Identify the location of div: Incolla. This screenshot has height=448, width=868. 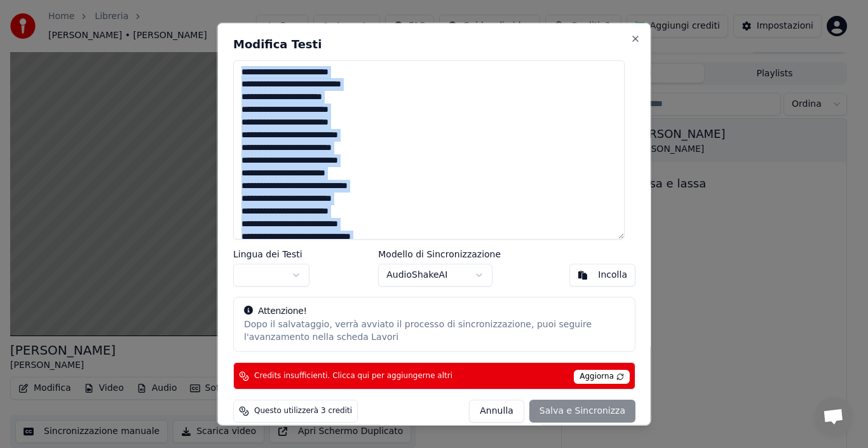
(613, 274).